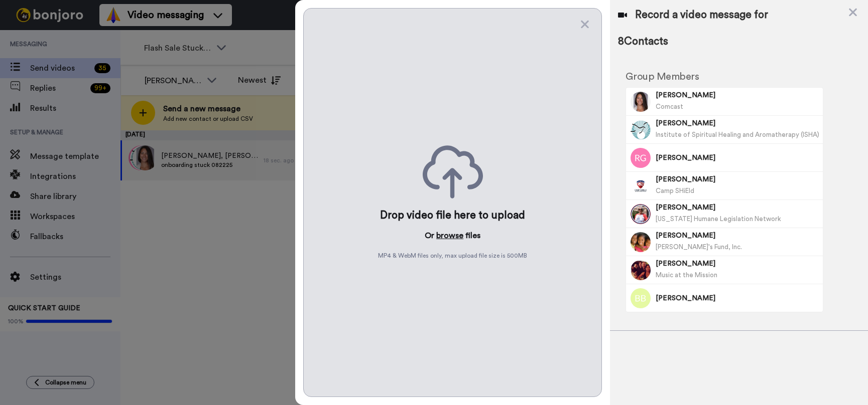  I want to click on button: browse, so click(450, 236).